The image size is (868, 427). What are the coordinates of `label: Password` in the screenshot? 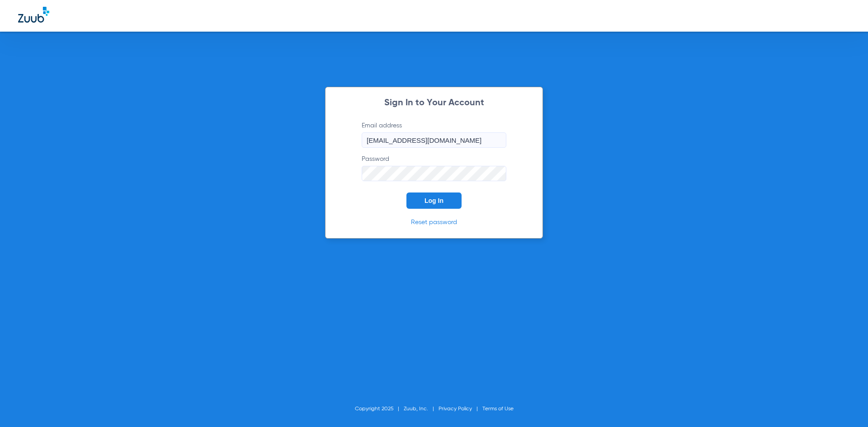 It's located at (434, 168).